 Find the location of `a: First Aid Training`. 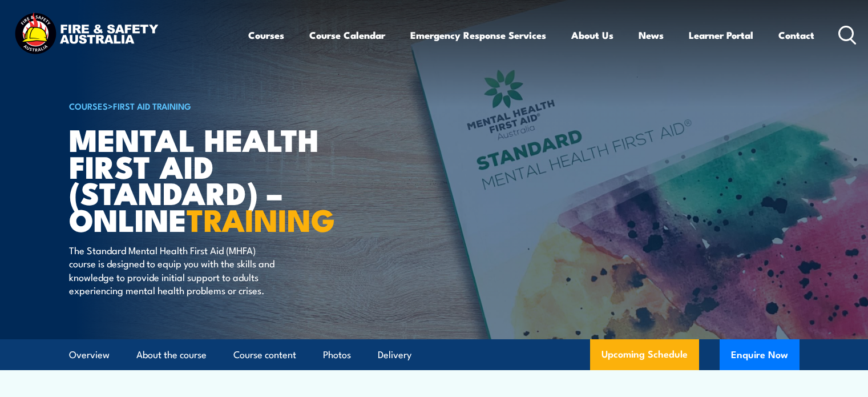

a: First Aid Training is located at coordinates (152, 106).